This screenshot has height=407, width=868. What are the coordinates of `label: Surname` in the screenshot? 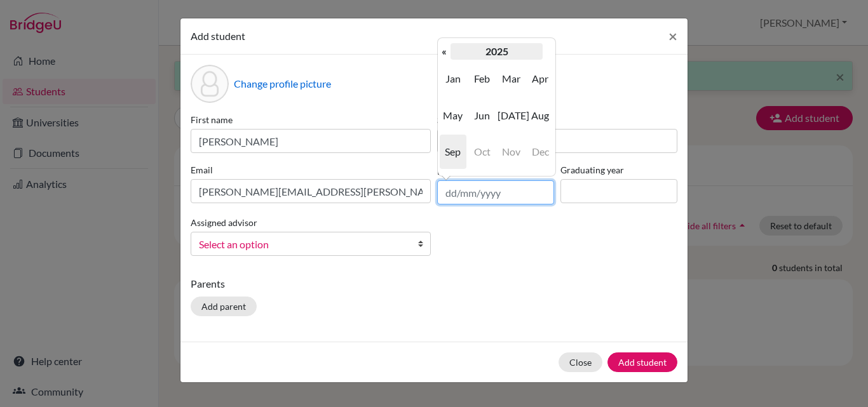 It's located at (557, 119).